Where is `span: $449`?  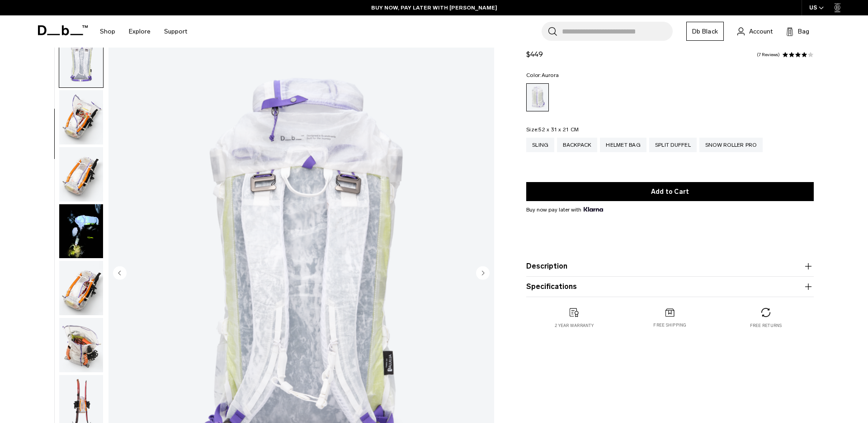 span: $449 is located at coordinates (535, 54).